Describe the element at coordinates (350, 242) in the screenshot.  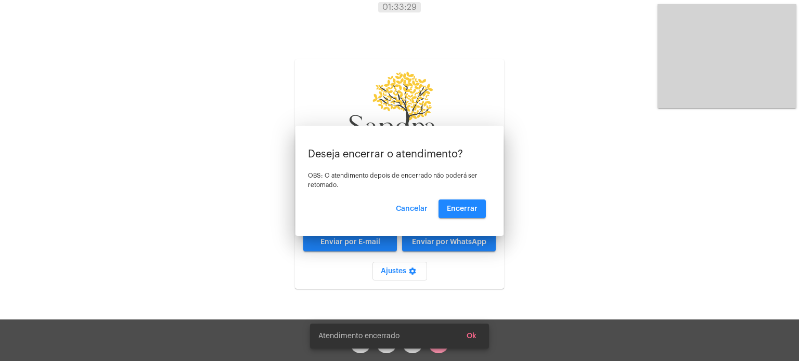
I see `span: Enviar por E-mail` at that location.